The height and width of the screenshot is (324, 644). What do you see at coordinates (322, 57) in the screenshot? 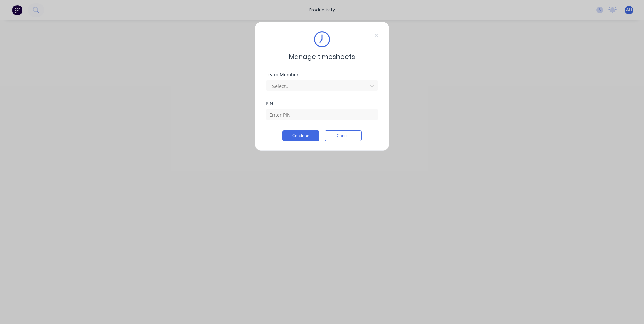
I see `span: Manage timesheets` at bounding box center [322, 57].